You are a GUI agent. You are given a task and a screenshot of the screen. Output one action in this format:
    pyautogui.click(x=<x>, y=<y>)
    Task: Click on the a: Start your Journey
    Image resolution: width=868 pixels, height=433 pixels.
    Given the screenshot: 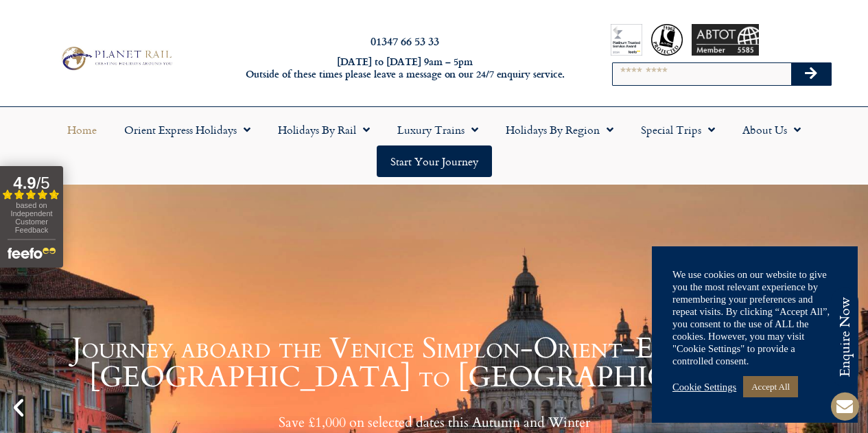 What is the action you would take?
    pyautogui.click(x=434, y=161)
    